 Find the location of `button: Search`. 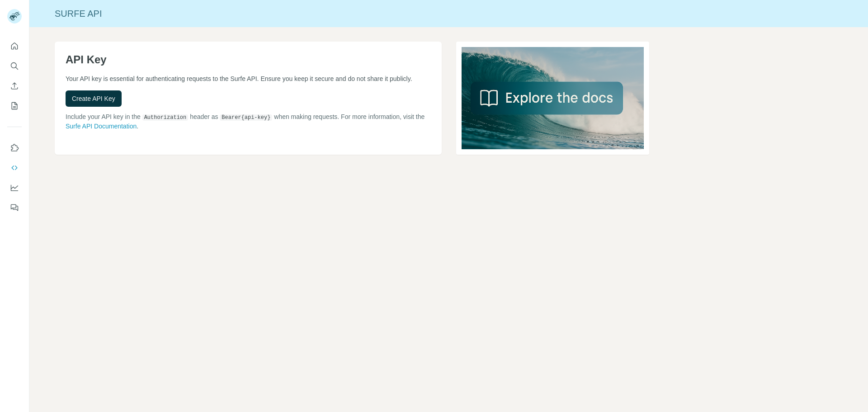

button: Search is located at coordinates (14, 66).